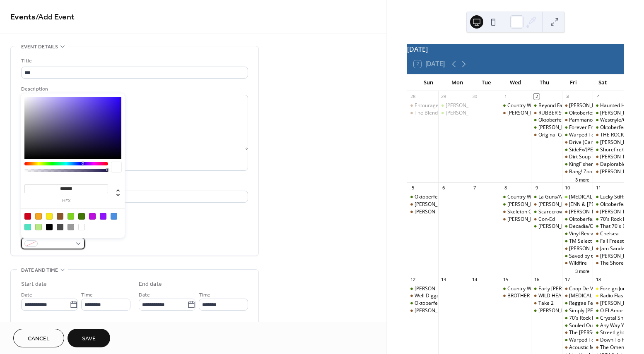  I want to click on div: Ernie & The Band, so click(515, 204).